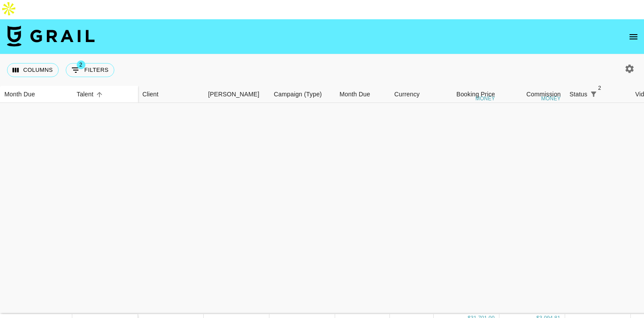  What do you see at coordinates (476, 94) in the screenshot?
I see `div: Booking Price` at bounding box center [476, 94].